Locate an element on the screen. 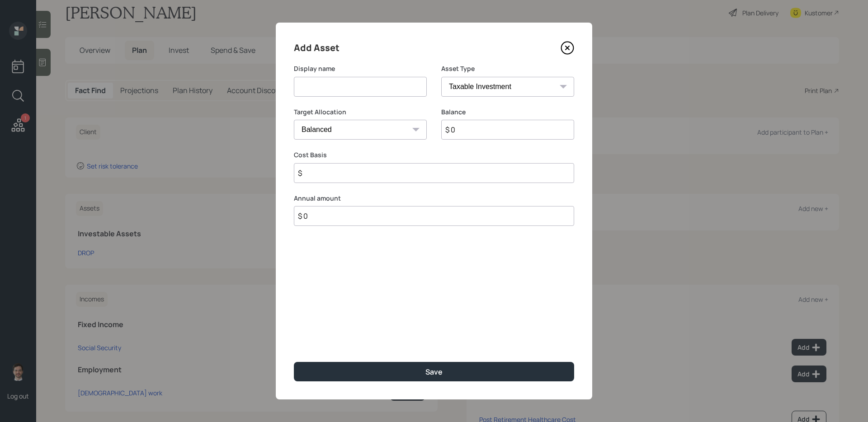 The image size is (868, 422). button: Save is located at coordinates (434, 371).